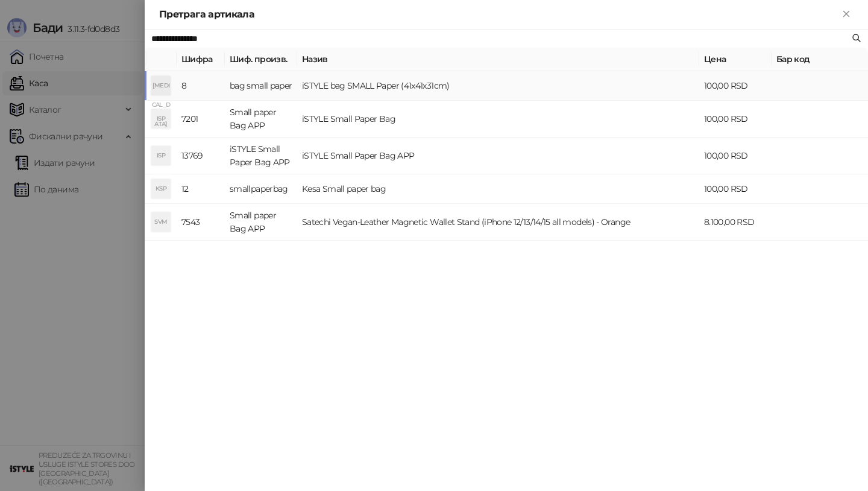 This screenshot has height=491, width=868. Describe the element at coordinates (200, 189) in the screenshot. I see `td: 12` at that location.